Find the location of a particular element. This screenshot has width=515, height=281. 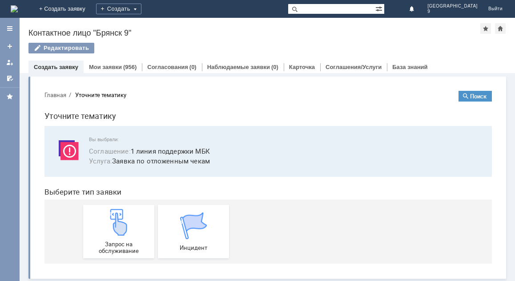

button: Соглашение:1 линия поддержки МБК is located at coordinates (112, 67).